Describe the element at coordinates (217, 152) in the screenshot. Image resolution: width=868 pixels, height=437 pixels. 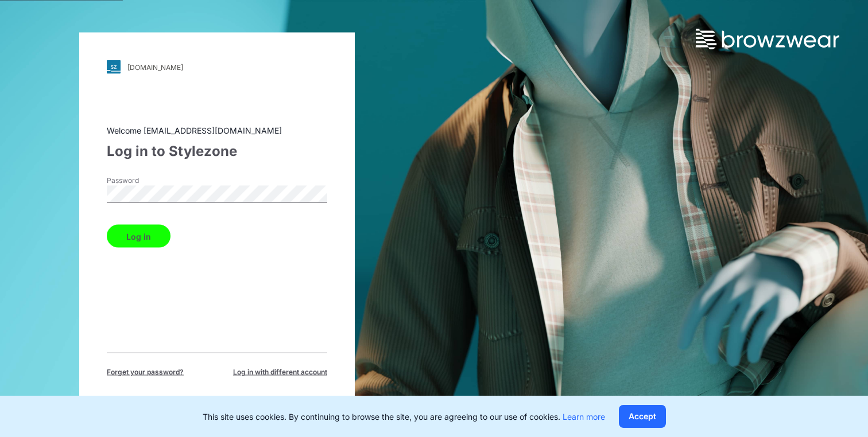
I see `div: Log in to Stylezone` at that location.